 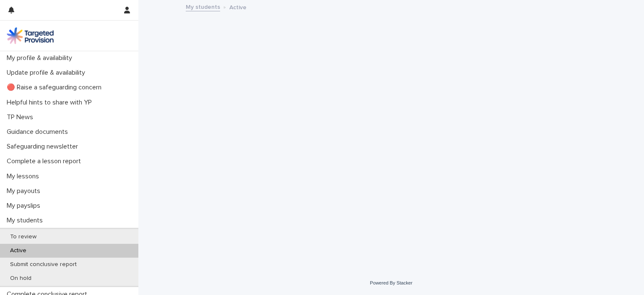 What do you see at coordinates (26, 220) in the screenshot?
I see `p: My students` at bounding box center [26, 220].